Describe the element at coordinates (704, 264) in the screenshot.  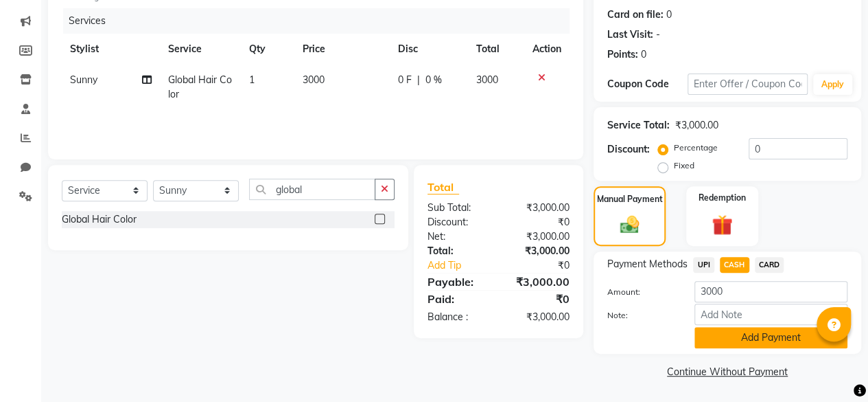
I see `span: UPI` at that location.